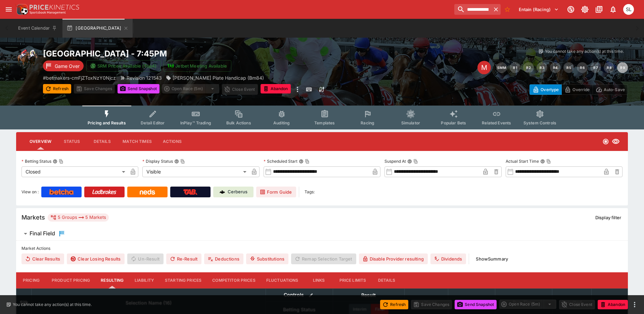 Image resolution: width=644 pixels, height=314 pixels. What do you see at coordinates (79, 78) in the screenshot?
I see `p: Copy To Clipboard` at bounding box center [79, 78].